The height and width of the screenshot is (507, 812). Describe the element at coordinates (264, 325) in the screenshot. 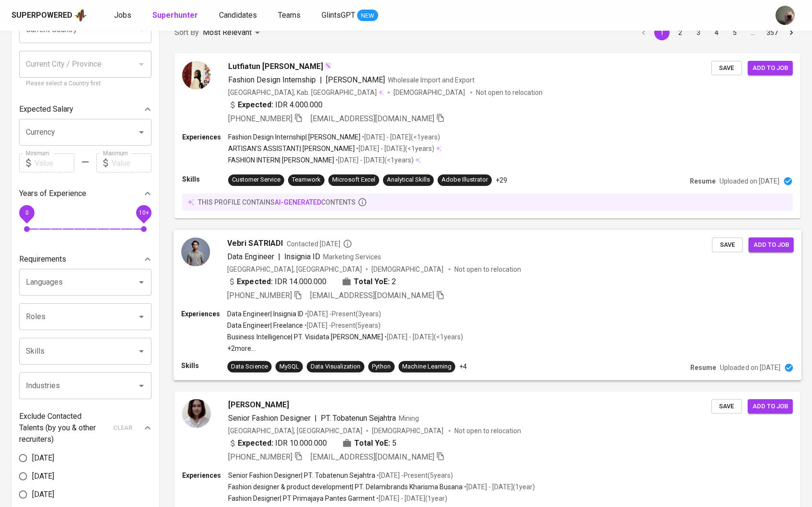

I see `p: Data Engineer | Freelance` at that location.